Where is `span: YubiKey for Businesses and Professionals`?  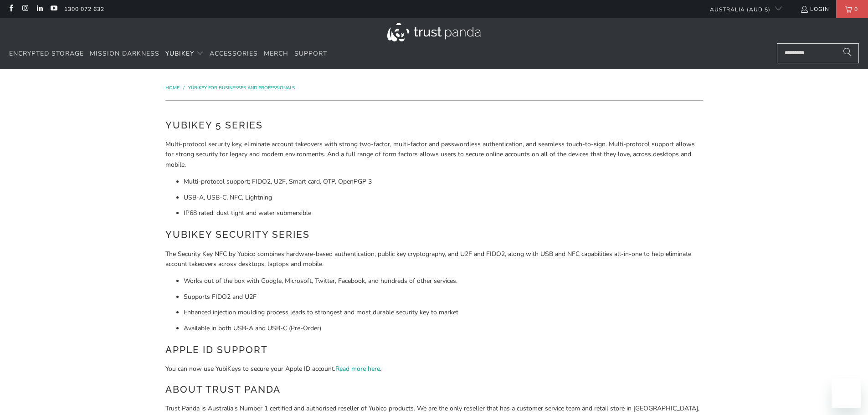 span: YubiKey for Businesses and Professionals is located at coordinates (241, 88).